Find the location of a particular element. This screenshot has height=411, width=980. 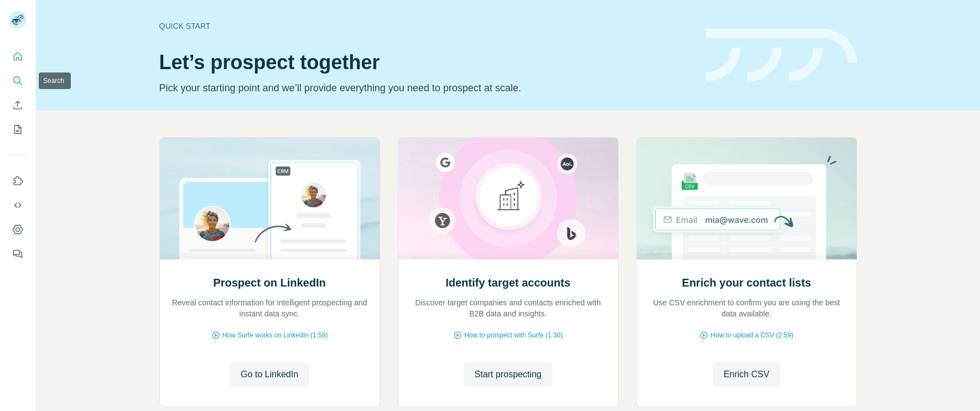

button: Go to LinkedIn is located at coordinates (270, 375).